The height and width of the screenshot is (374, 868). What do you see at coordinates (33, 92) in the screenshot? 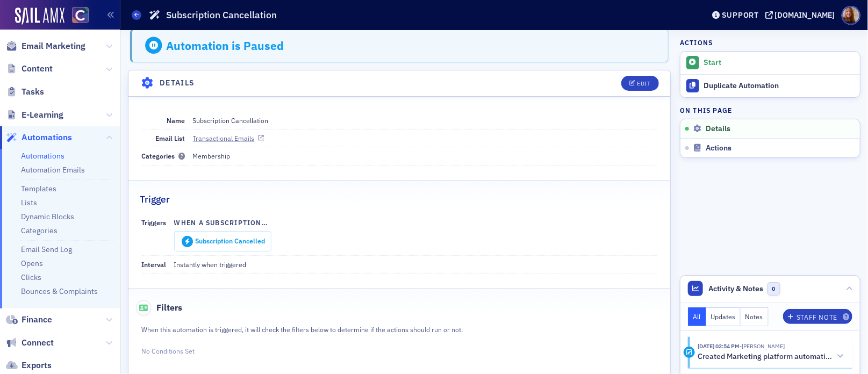
I see `span: Tasks` at bounding box center [33, 92].